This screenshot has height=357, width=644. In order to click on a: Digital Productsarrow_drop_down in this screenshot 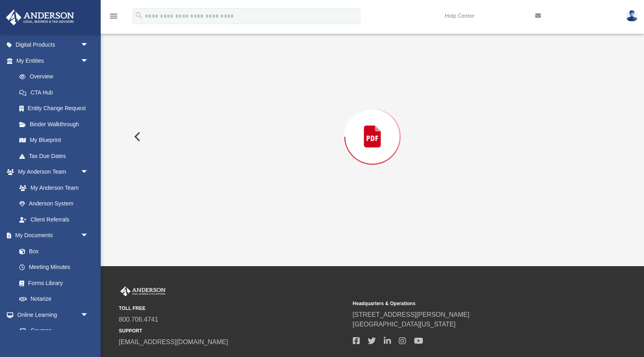, I will do `click(53, 45)`.